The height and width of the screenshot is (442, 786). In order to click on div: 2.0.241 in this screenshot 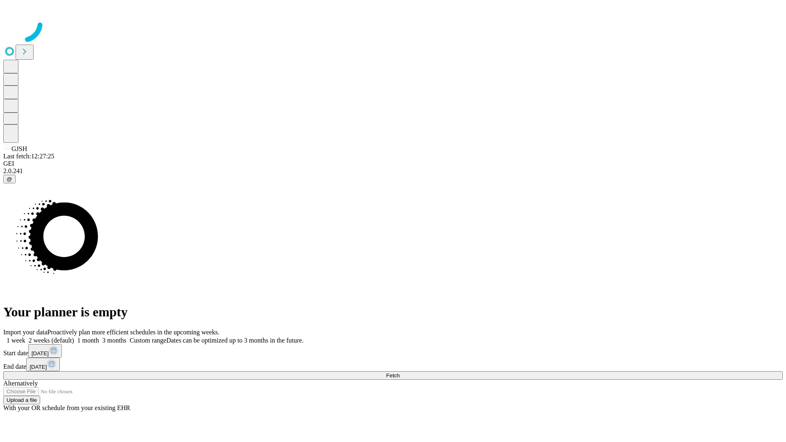, I will do `click(393, 171)`.